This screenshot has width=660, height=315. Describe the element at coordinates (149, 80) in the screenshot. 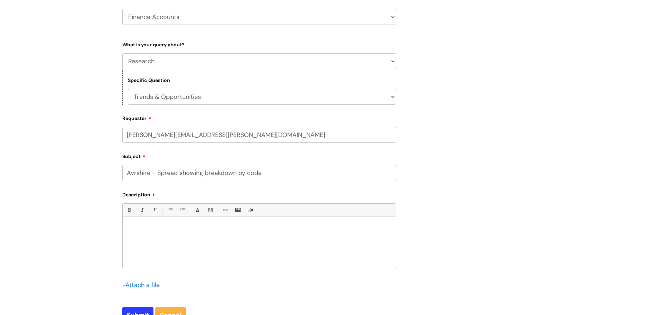

I see `label: Specific Question` at that location.